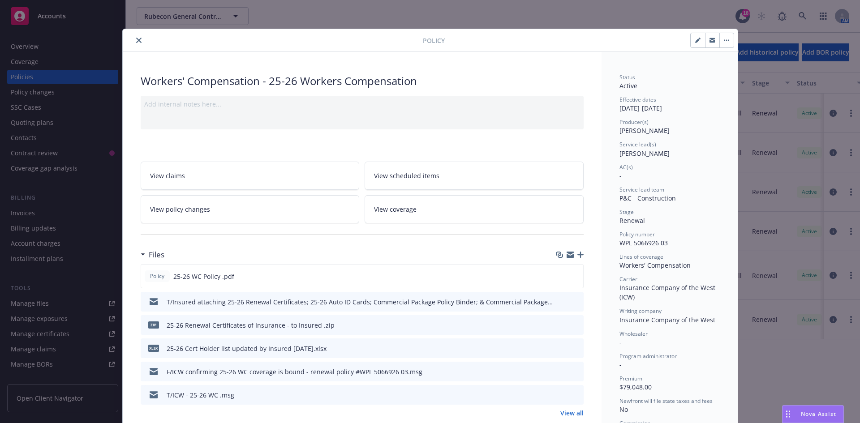 The image size is (860, 423). I want to click on span: View policy changes, so click(180, 209).